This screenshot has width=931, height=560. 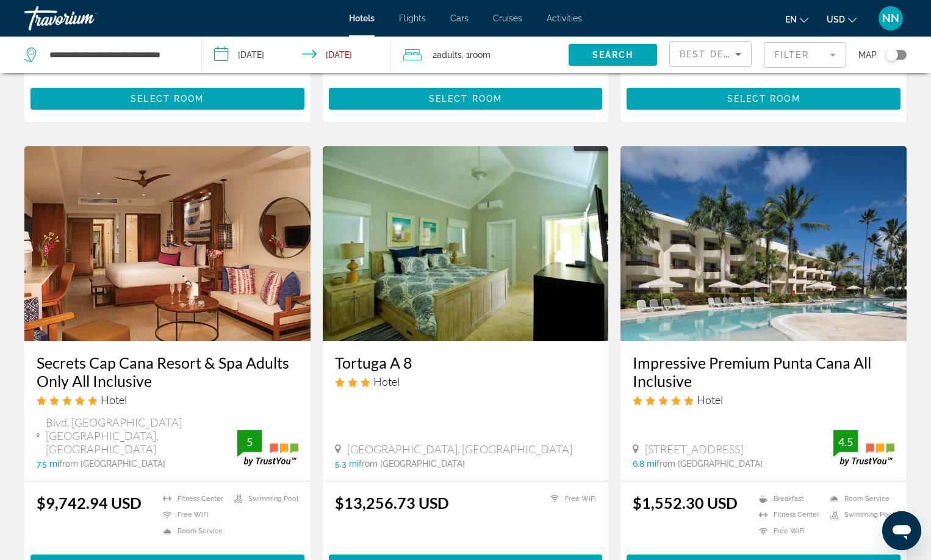 What do you see at coordinates (508, 18) in the screenshot?
I see `span: Cruises` at bounding box center [508, 18].